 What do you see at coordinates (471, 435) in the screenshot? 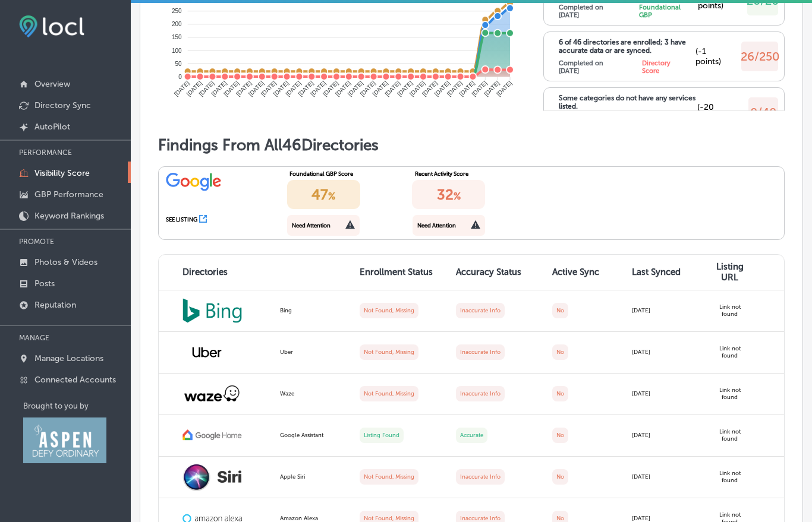
I see `label: Accurate` at bounding box center [471, 435].